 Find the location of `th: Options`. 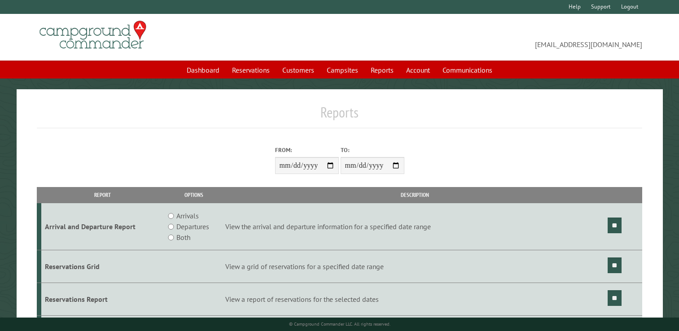

th: Options is located at coordinates (194, 195).